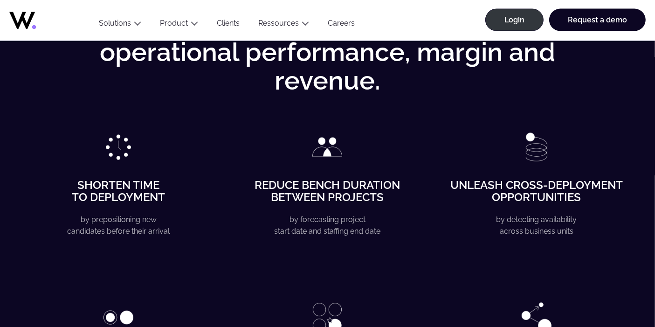 The image size is (655, 327). What do you see at coordinates (118, 197) in the screenshot?
I see `strong: to deployment` at bounding box center [118, 197].